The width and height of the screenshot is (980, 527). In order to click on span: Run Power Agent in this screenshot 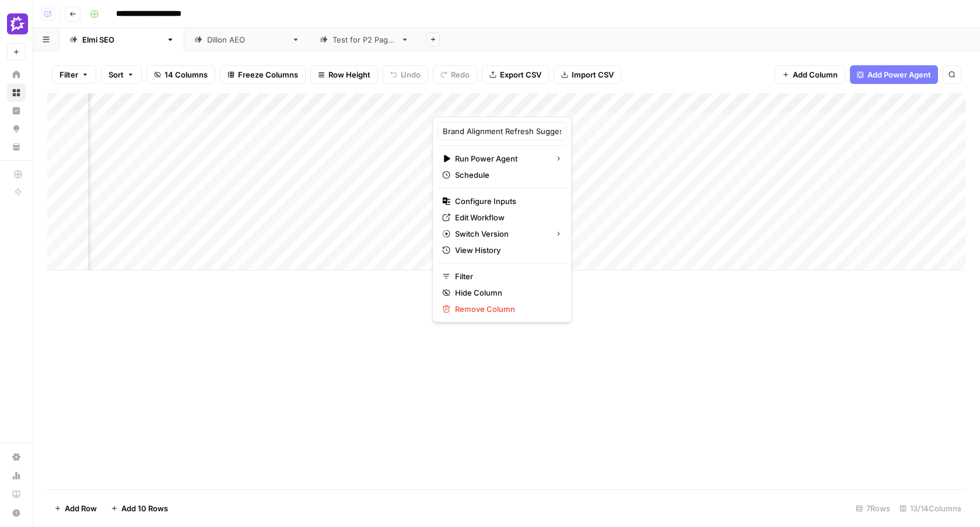, I will do `click(500, 159)`.